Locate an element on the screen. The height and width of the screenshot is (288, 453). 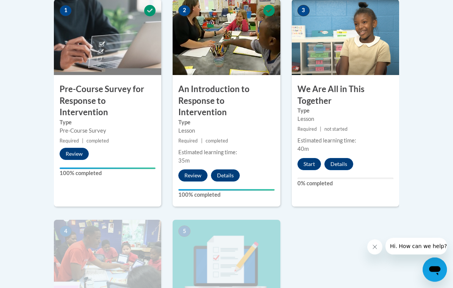
span: 2 is located at coordinates (184, 11).